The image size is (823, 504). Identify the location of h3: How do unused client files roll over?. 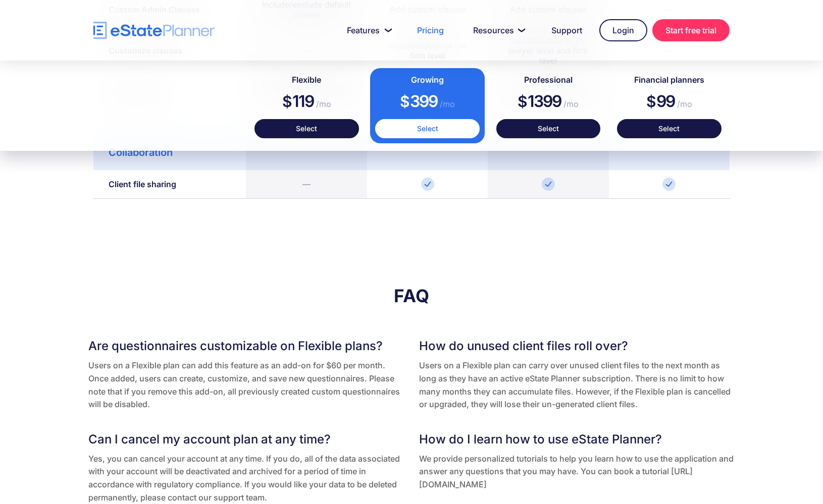
(577, 346).